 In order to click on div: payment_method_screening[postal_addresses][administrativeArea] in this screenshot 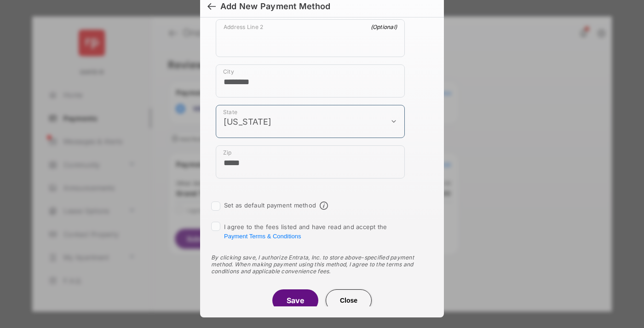, I will do `click(310, 122)`.